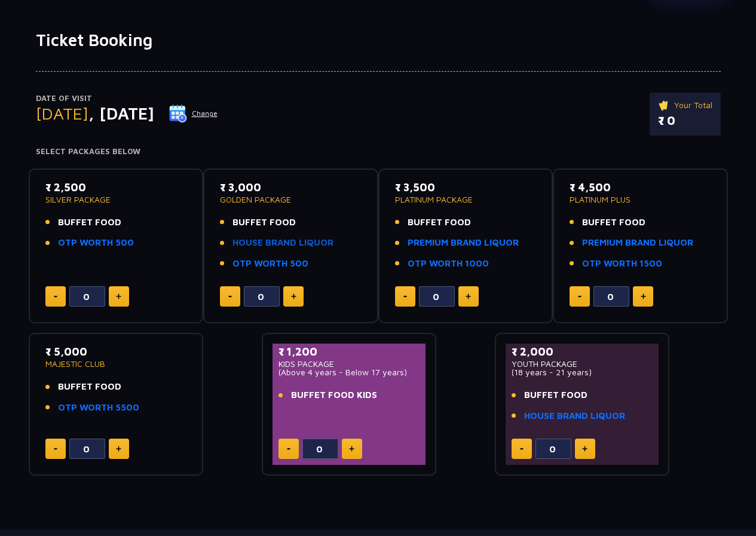  What do you see at coordinates (640, 187) in the screenshot?
I see `p: ₹ 4,500` at bounding box center [640, 187].